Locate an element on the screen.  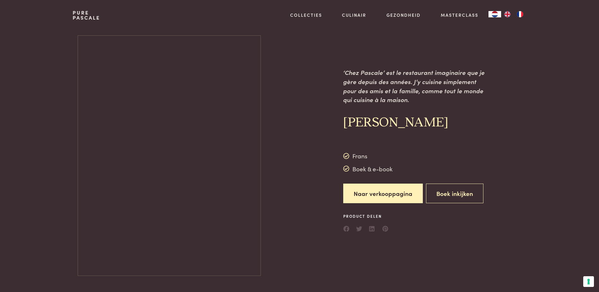
a: NL is located at coordinates (495, 14).